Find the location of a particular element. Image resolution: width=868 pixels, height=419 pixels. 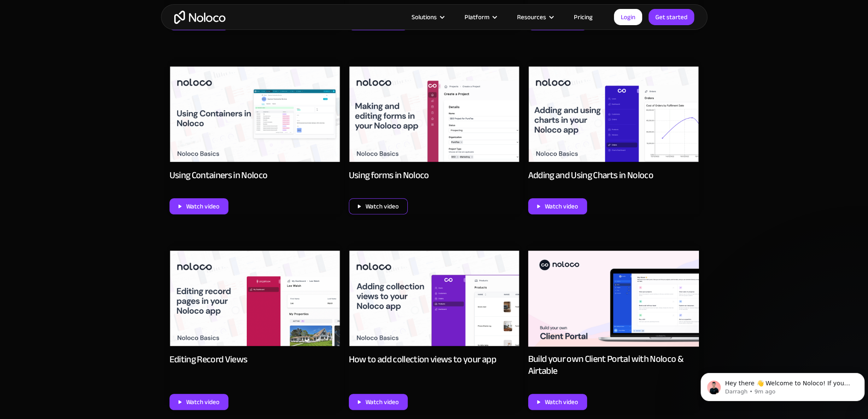

div: Using forms in Noloco is located at coordinates (389, 175).